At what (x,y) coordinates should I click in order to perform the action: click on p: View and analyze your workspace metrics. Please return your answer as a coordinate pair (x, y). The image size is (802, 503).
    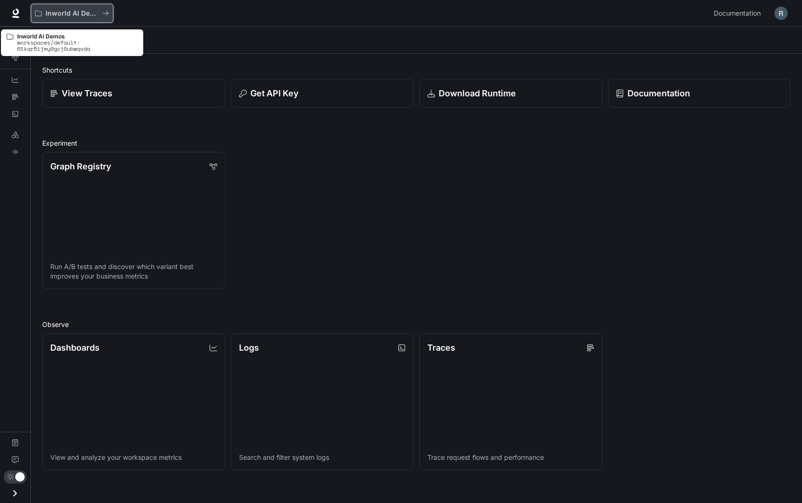
    Looking at the image, I should click on (134, 457).